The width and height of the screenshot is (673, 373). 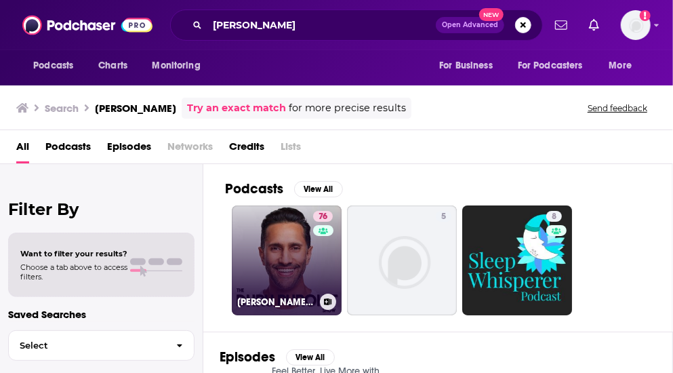 What do you see at coordinates (176, 66) in the screenshot?
I see `span: Monitoring` at bounding box center [176, 66].